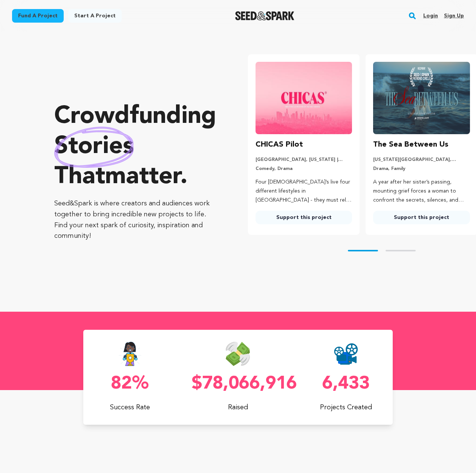 This screenshot has width=476, height=473. Describe the element at coordinates (346, 354) in the screenshot. I see `img: Seed&Spark Projects Created Icon` at that location.